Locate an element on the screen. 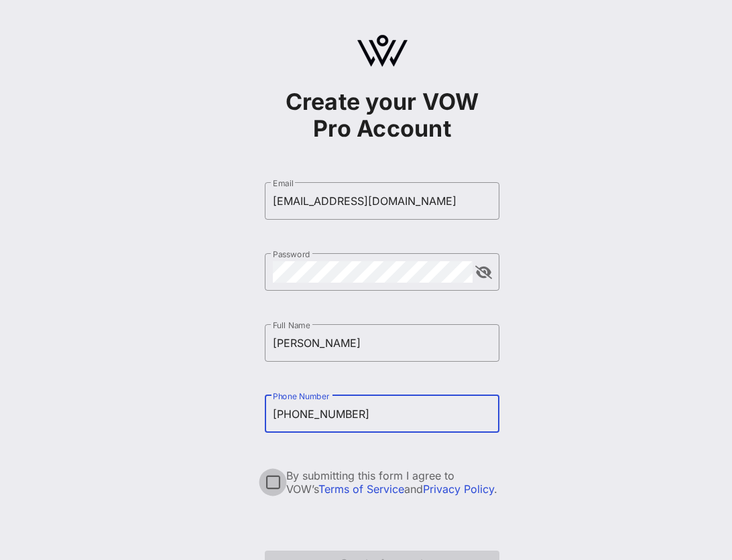 The image size is (732, 560). h1: Create your VOW Pro Account is located at coordinates (382, 115).